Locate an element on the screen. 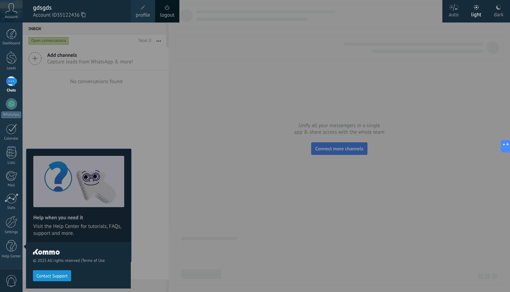 Image resolution: width=510 pixels, height=292 pixels. button: Contact Support is located at coordinates (52, 276).